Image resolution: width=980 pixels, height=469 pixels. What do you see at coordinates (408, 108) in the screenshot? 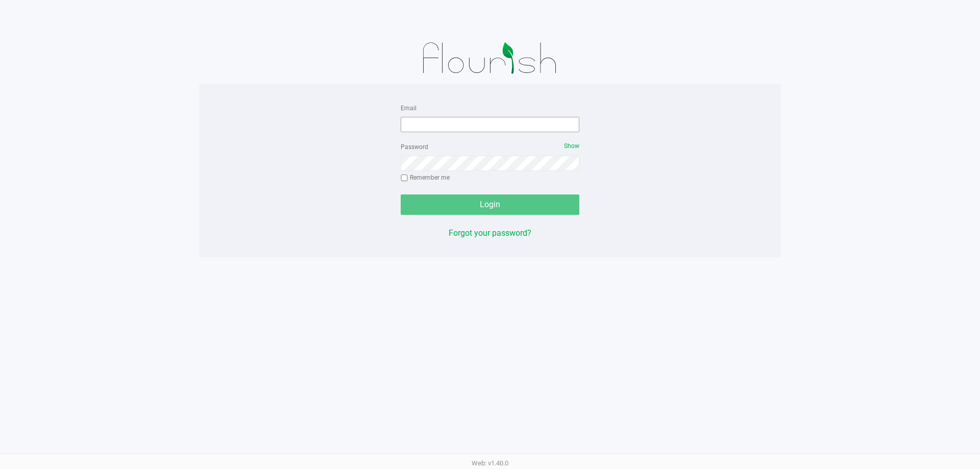
I see `label: Email` at bounding box center [408, 108].